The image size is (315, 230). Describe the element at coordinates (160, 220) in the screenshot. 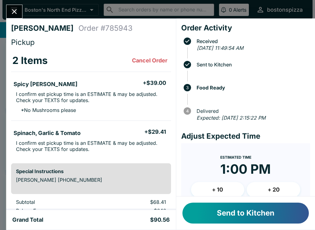

I see `h5: $90.56` at that location.